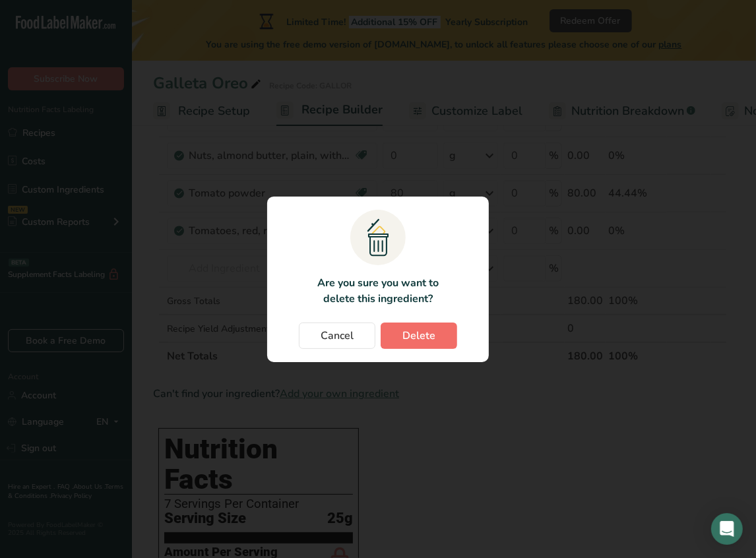 This screenshot has width=756, height=558. Describe the element at coordinates (419, 336) in the screenshot. I see `button: Delete` at that location.